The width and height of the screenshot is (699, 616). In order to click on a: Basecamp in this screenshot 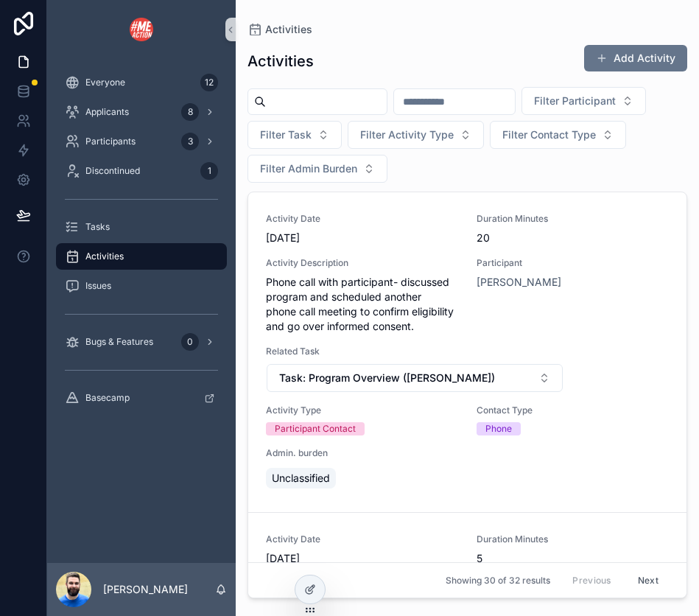, I will do `click(141, 398)`.